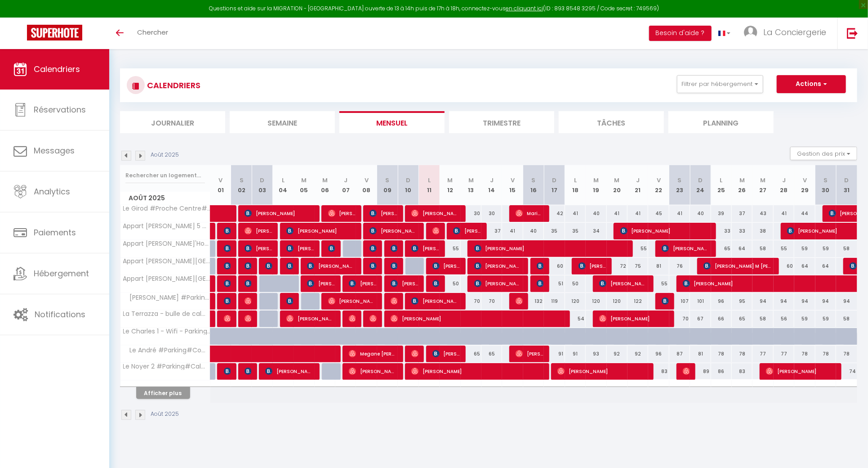 The width and height of the screenshot is (868, 468). What do you see at coordinates (701, 185) in the screenshot?
I see `th: 24` at bounding box center [701, 185].